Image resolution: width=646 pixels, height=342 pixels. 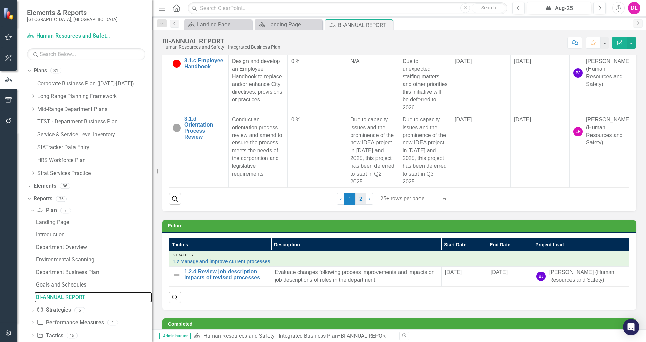 What do you see at coordinates (40, 71) in the screenshot?
I see `a: Plans` at bounding box center [40, 71].